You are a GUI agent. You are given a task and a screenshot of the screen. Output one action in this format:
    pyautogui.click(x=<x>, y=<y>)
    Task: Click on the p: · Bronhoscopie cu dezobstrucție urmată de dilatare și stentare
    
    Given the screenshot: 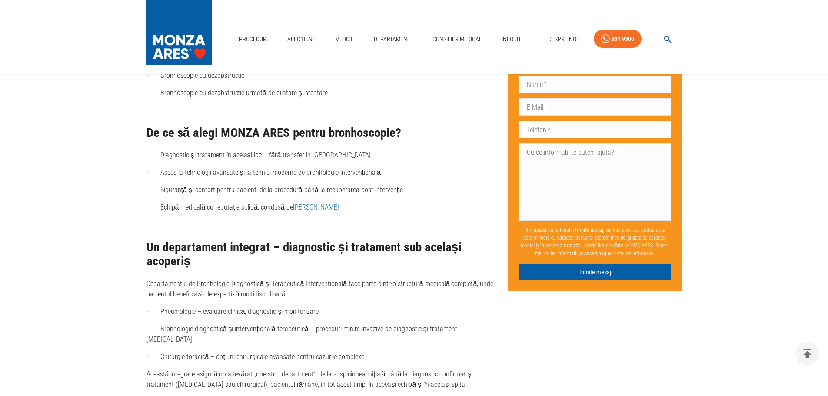 What is the action you would take?
    pyautogui.click(x=324, y=93)
    